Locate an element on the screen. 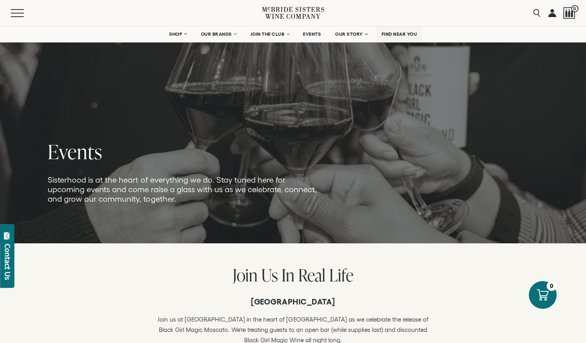 The width and height of the screenshot is (586, 343). span: In is located at coordinates (288, 275).